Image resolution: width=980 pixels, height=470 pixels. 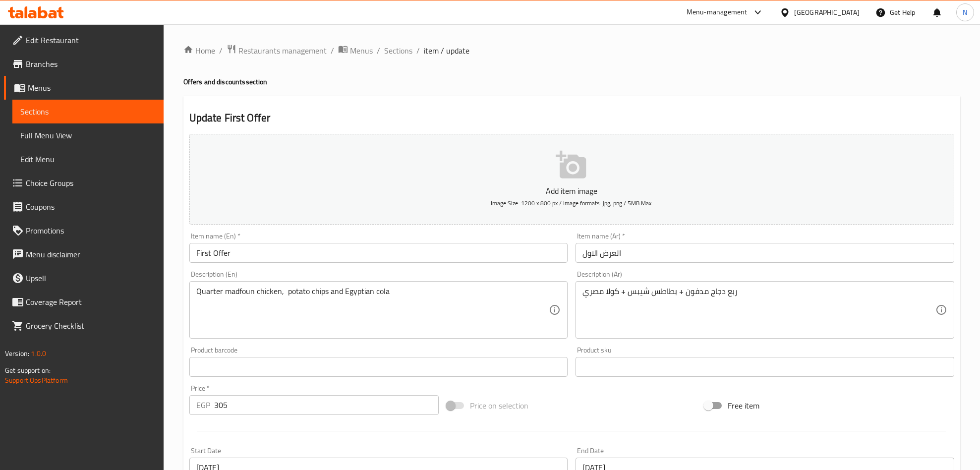 I want to click on span: Edit Restaurant, so click(x=90, y=40).